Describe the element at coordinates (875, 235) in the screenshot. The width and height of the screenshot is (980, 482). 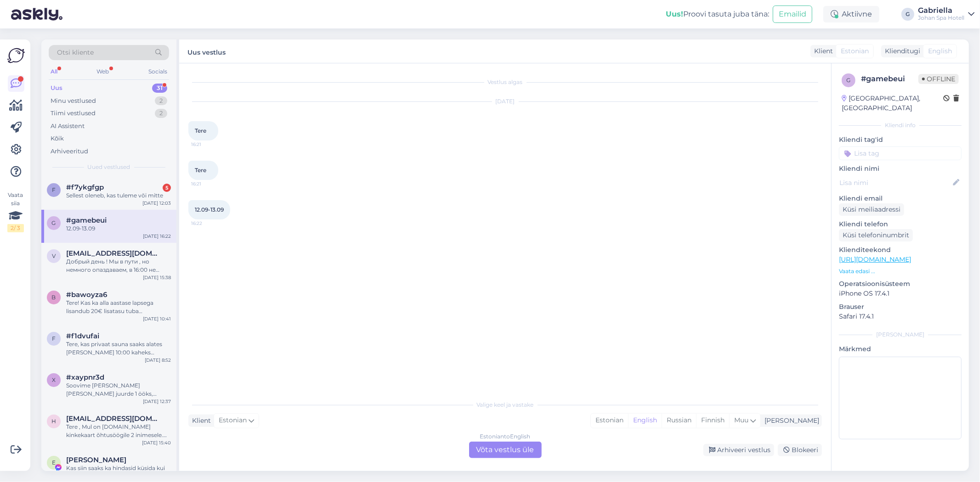
I see `div: Küsi telefoninumbrit` at that location.